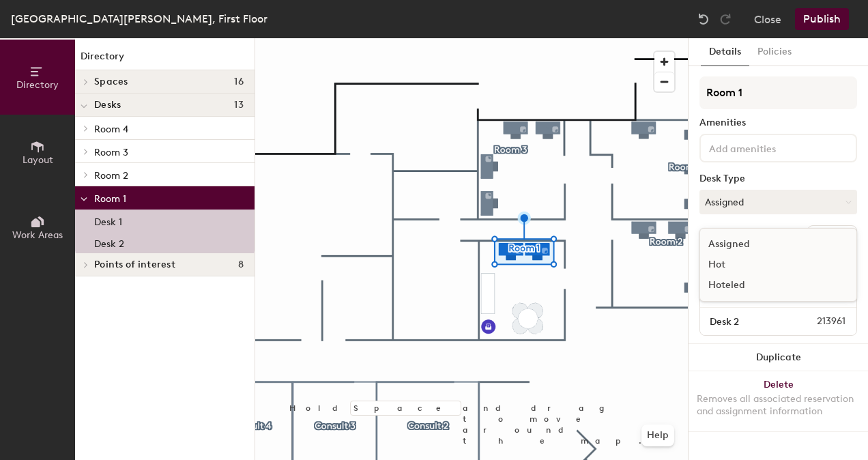 The image size is (868, 460). What do you see at coordinates (768, 244) in the screenshot?
I see `div: Assigned` at bounding box center [768, 244].